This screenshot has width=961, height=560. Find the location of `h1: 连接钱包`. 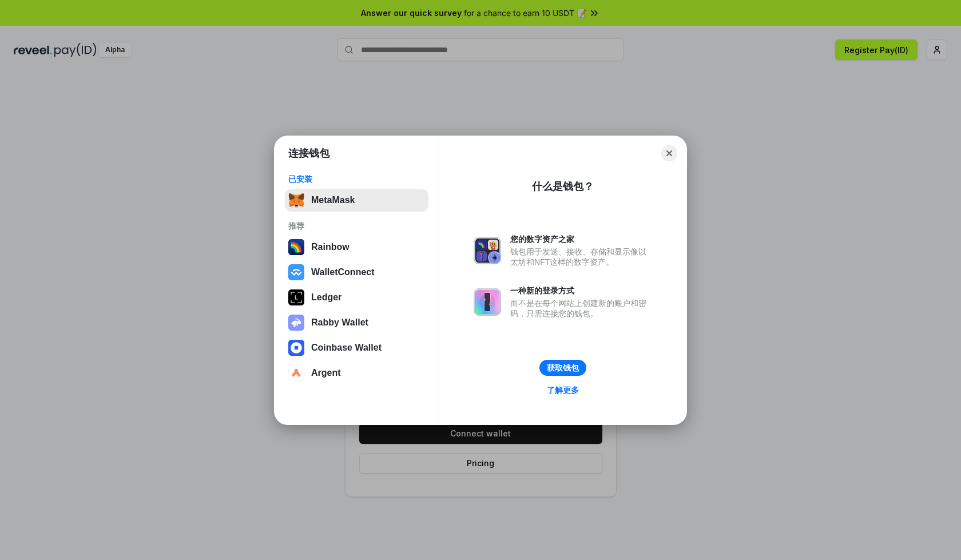

h1: 连接钱包 is located at coordinates (309, 153).